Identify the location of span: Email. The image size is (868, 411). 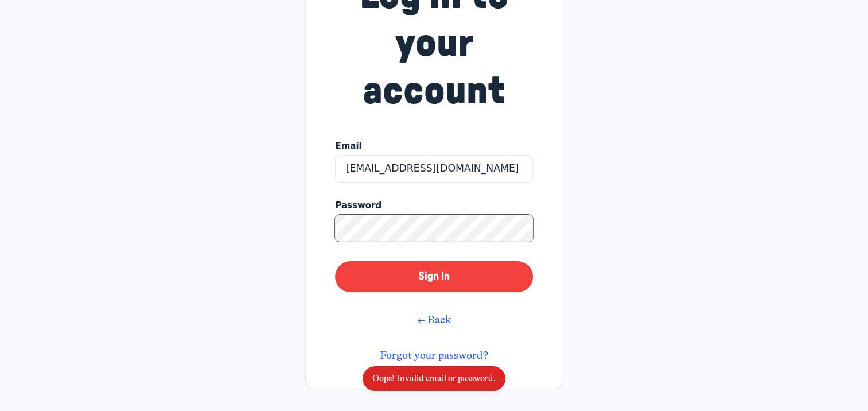
(348, 146).